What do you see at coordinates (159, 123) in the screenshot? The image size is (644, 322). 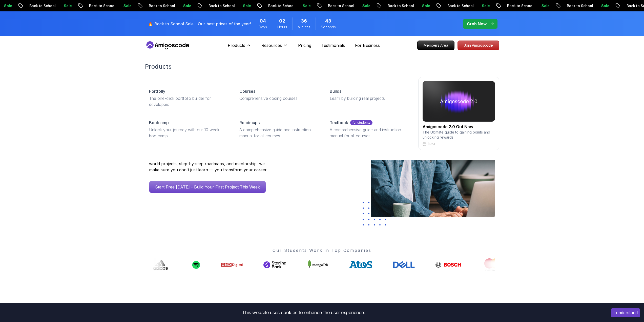 I see `p: Bootcamp` at bounding box center [159, 123].